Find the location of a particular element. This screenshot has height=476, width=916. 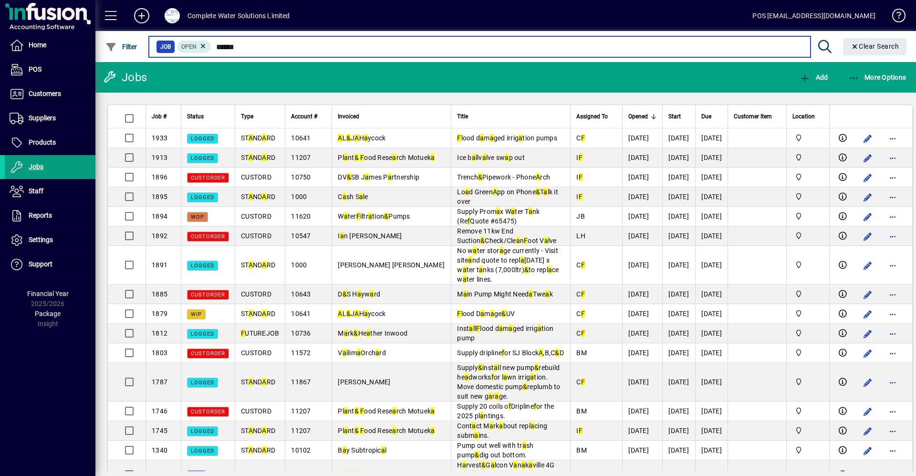

span: Due is located at coordinates (706, 116).